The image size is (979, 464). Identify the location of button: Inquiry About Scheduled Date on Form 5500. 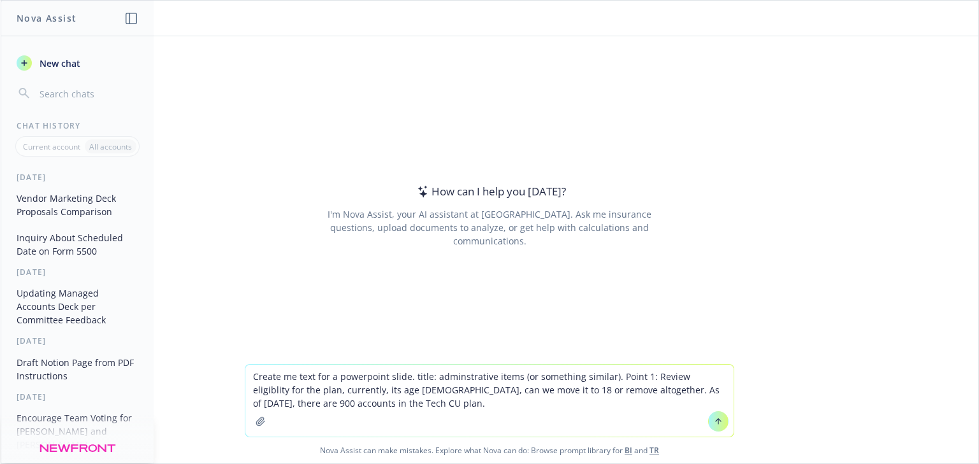
(77, 245).